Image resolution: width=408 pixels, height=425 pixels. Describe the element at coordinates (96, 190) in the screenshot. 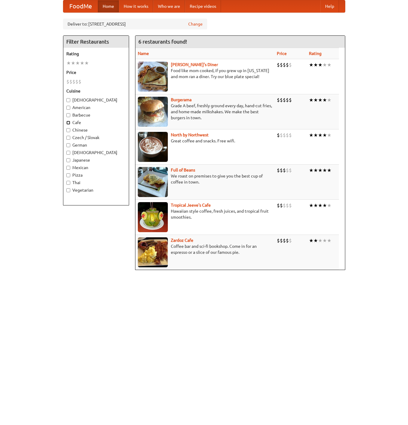

I see `label: Vegetarian` at that location.